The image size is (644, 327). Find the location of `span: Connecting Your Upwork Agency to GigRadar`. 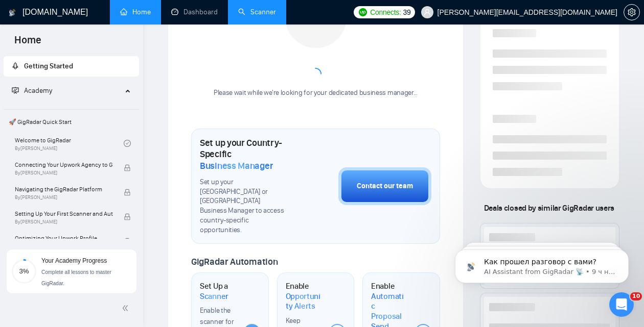

span: Connecting Your Upwork Agency to GigRadar is located at coordinates (64, 165).